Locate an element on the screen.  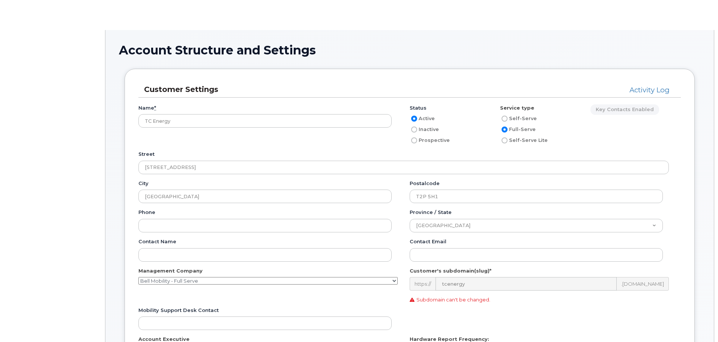
label: Self-Serve is located at coordinates (519, 119).